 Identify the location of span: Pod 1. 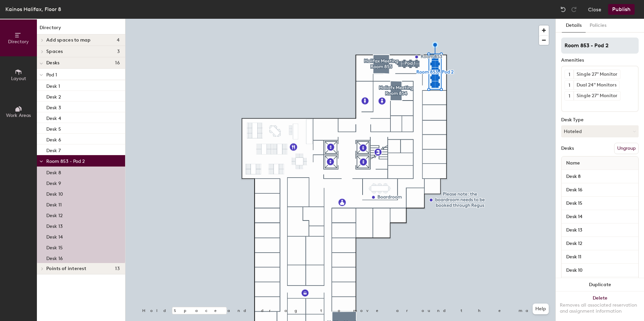
(52, 75).